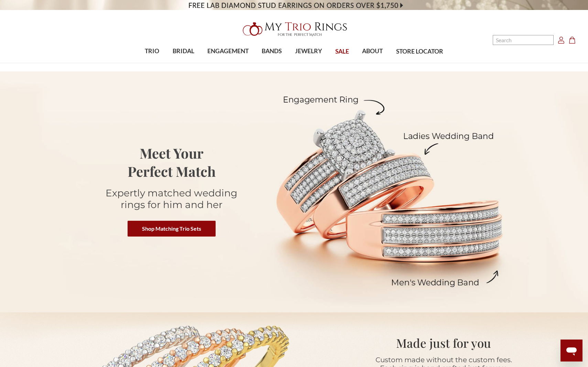 This screenshot has height=367, width=588. What do you see at coordinates (572, 40) in the screenshot?
I see `svg: cart.cart_preview` at bounding box center [572, 40].